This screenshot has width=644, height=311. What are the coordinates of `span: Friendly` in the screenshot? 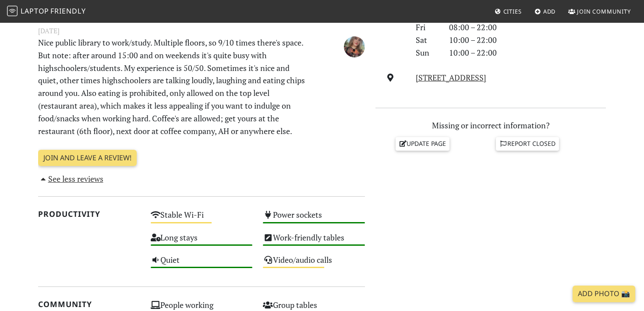 It's located at (68, 11).